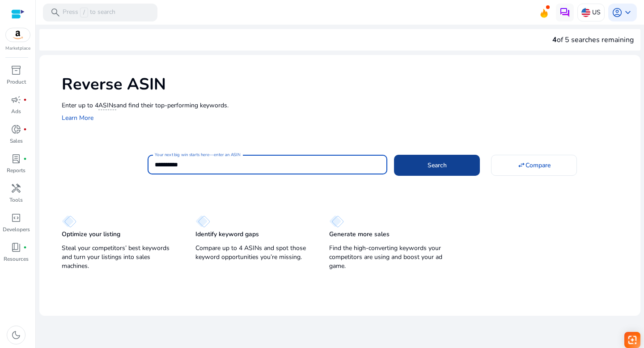 The height and width of the screenshot is (348, 644). Describe the element at coordinates (119, 257) in the screenshot. I see `p: Steal your competitors’ best keywords and turn your listings into sales machines.` at that location.